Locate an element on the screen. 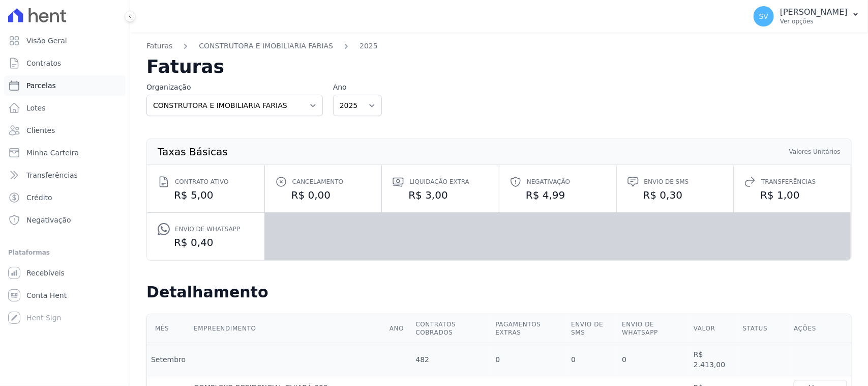  span: Cancelamento is located at coordinates (318, 182).